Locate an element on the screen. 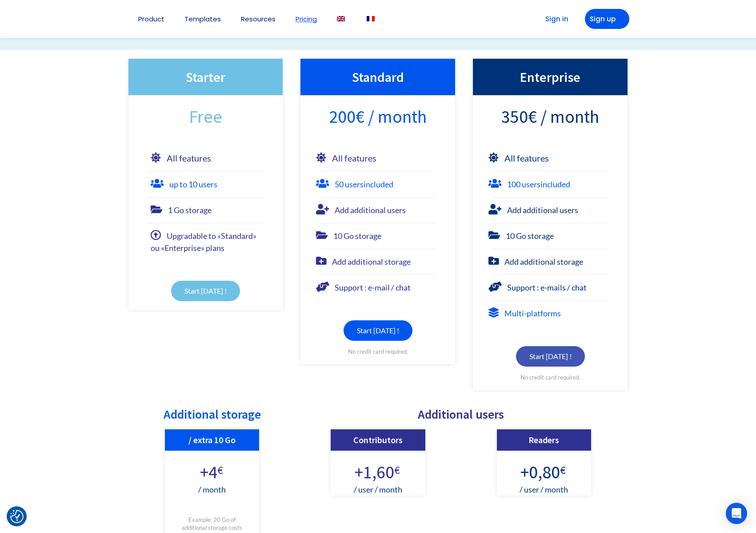  h3: Contributors is located at coordinates (378, 440).